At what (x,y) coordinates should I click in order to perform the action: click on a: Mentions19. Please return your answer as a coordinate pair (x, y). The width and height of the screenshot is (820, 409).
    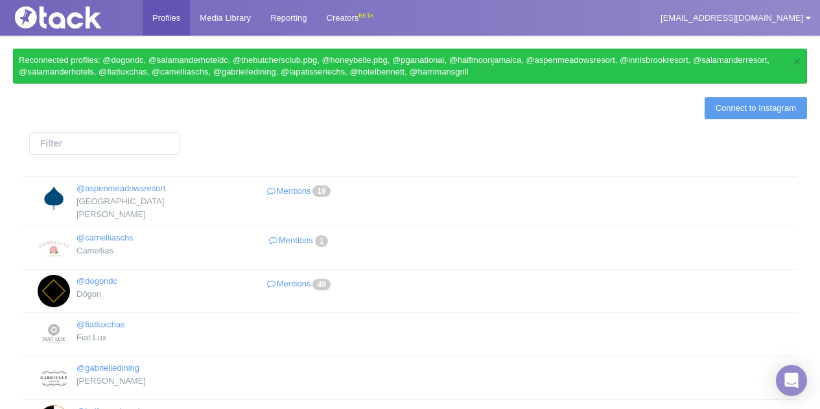
    Looking at the image, I should click on (300, 191).